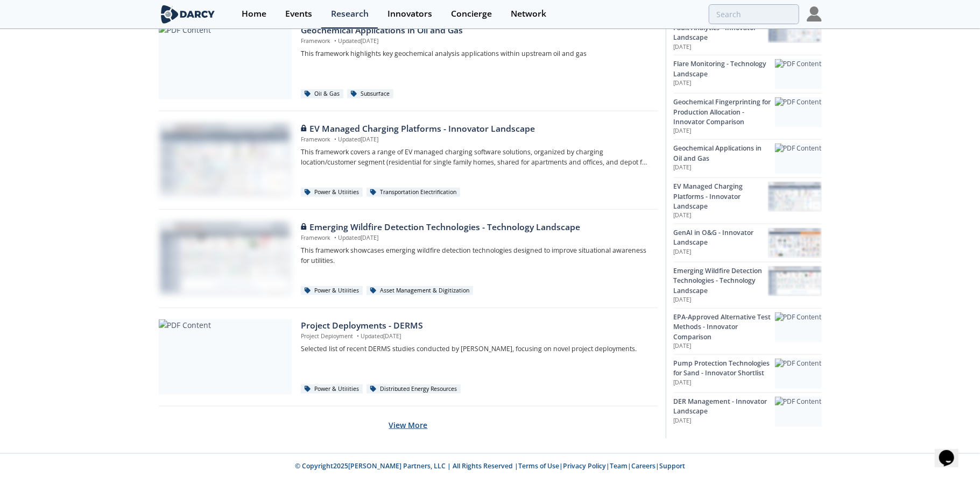  What do you see at coordinates (724, 368) in the screenshot?
I see `div: Pump Protection Technologies for Sand - Innovator Shortlist` at bounding box center [724, 368].